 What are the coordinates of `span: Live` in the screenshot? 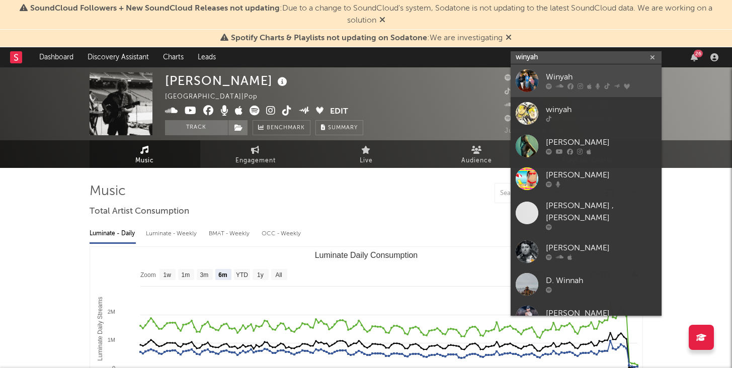 It's located at (366, 161).